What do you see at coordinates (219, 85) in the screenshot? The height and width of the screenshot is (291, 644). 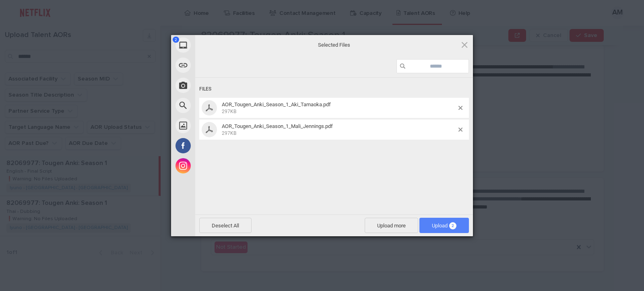 I see `div: Take Photo` at bounding box center [219, 85].